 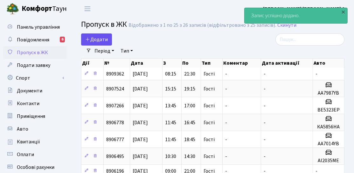 What do you see at coordinates (328, 126) in the screenshot?
I see `h5: КА5856НА` at bounding box center [328, 126].